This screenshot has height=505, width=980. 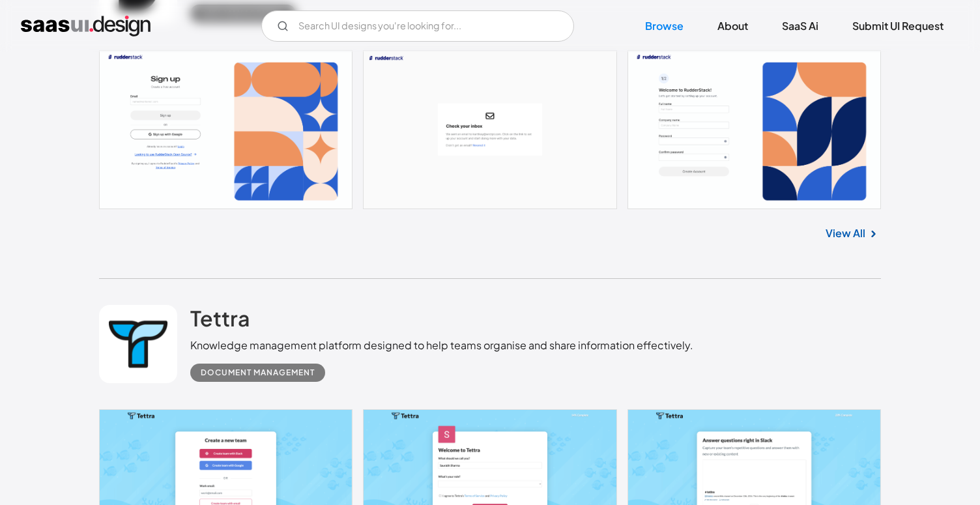 I want to click on input: Search UI designs you're looking for..., so click(x=418, y=26).